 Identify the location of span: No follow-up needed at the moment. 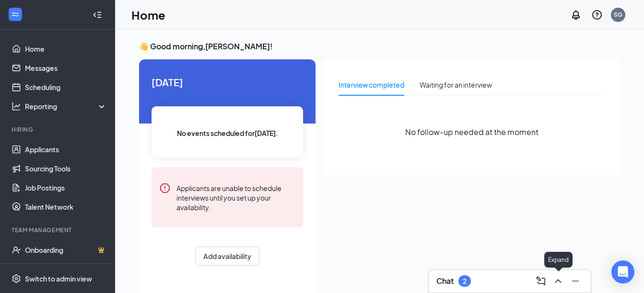
(472, 132).